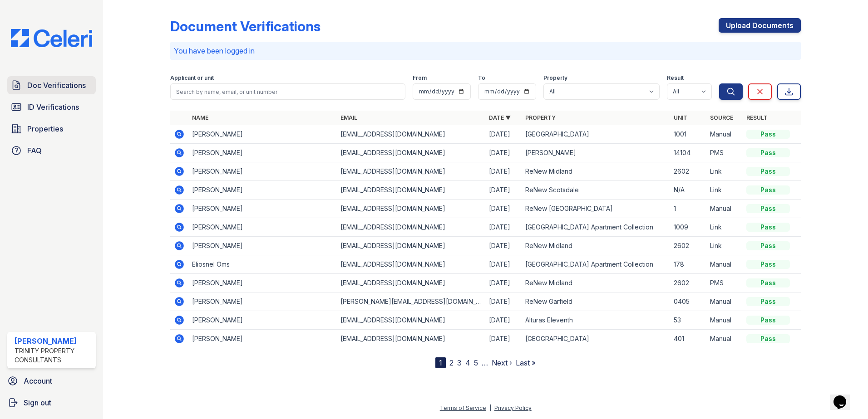  What do you see at coordinates (525, 363) in the screenshot?
I see `a: Last »` at bounding box center [525, 363].